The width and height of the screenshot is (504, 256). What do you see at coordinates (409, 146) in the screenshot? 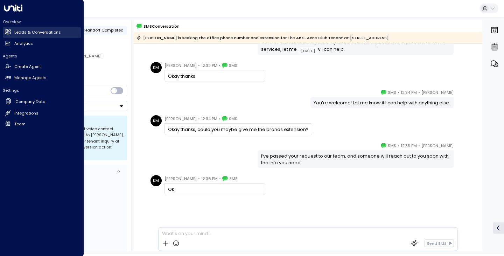
I see `span: 12:35 PM` at bounding box center [409, 146].